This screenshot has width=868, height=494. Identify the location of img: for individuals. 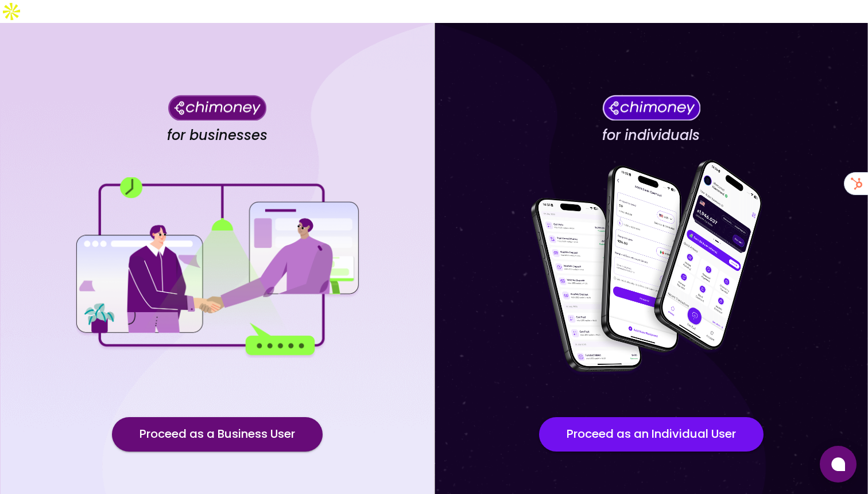
(651, 268).